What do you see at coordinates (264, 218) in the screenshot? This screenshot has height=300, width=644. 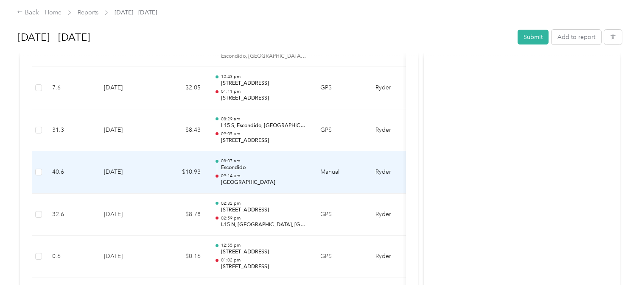 I see `p: 02:59 pm` at bounding box center [264, 218].